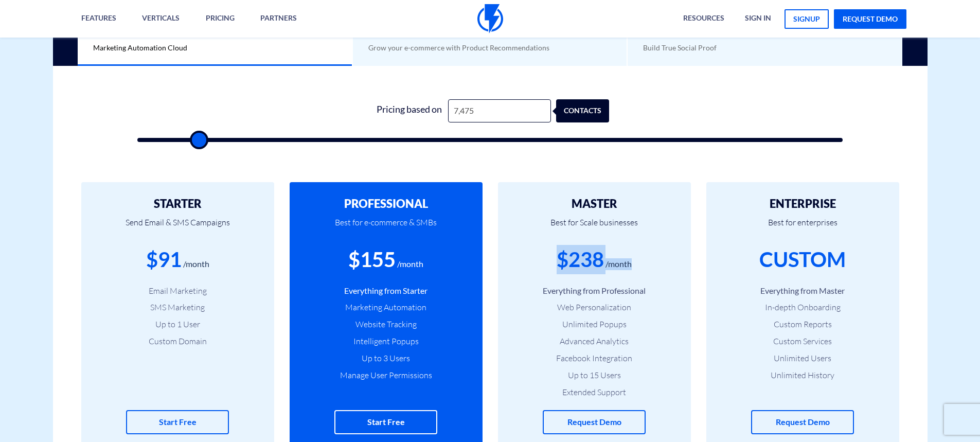 This screenshot has height=442, width=980. What do you see at coordinates (803, 325) in the screenshot?
I see `li: Custom Reports` at bounding box center [803, 325].